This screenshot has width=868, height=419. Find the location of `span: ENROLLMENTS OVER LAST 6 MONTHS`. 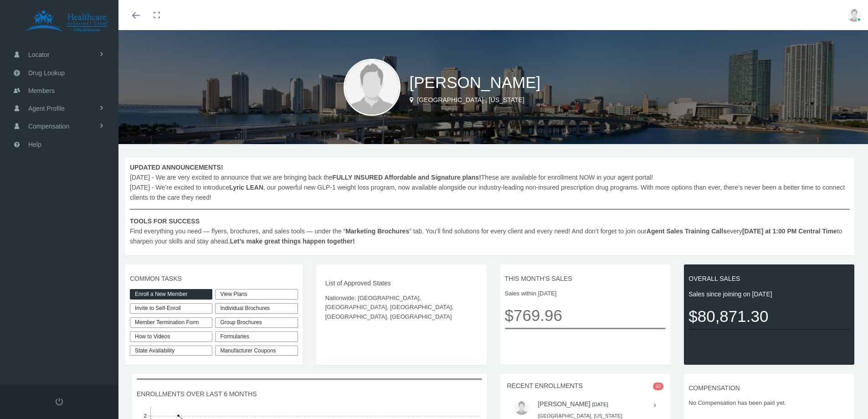

span: ENROLLMENTS OVER LAST 6 MONTHS is located at coordinates (310, 394).